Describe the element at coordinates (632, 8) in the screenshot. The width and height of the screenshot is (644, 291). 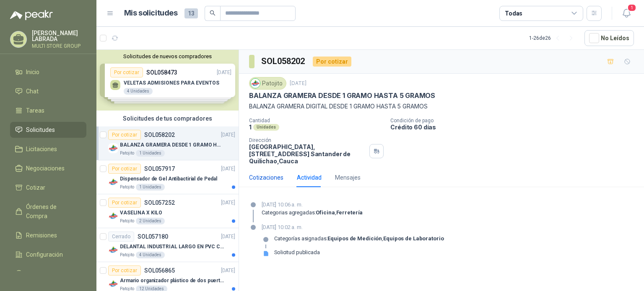
I see `span: 1` at that location.